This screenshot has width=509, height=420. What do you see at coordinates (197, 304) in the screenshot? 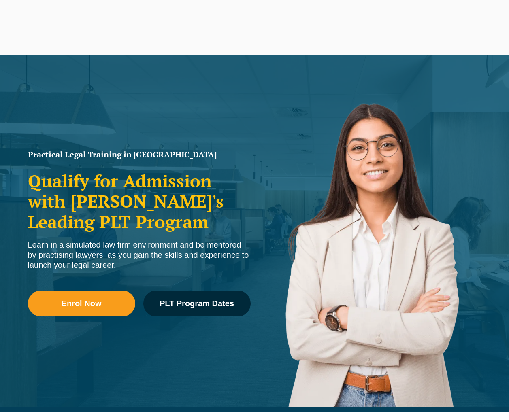
I see `span: PLT Program Dates` at bounding box center [197, 304].